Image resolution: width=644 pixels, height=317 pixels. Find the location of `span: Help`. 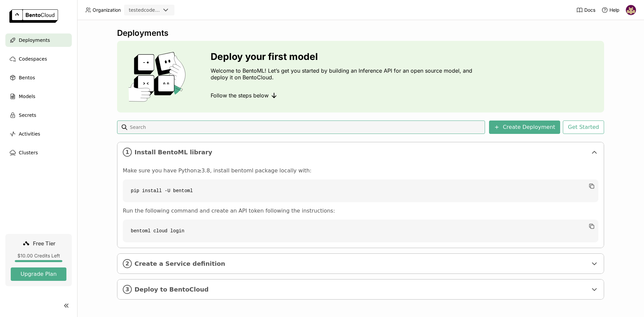

span: Help is located at coordinates (614, 10).